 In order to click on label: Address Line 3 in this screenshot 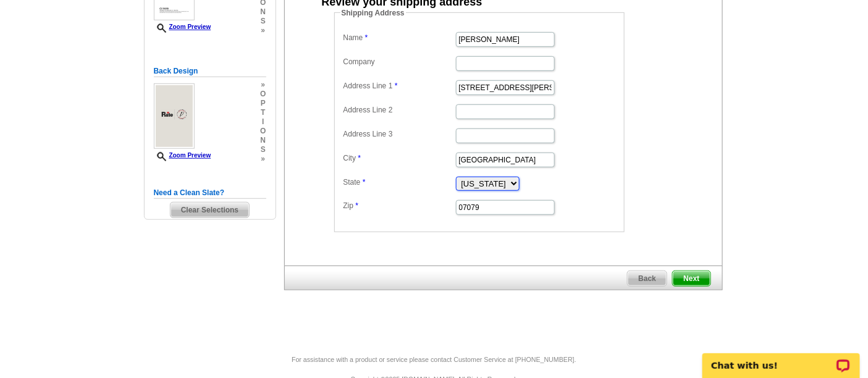, I will do `click(399, 134)`.